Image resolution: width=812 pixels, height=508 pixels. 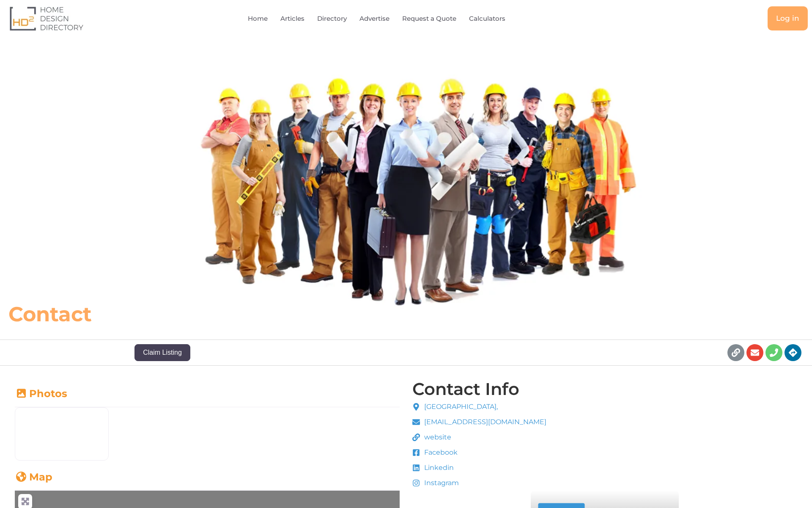 I want to click on span: website, so click(x=436, y=437).